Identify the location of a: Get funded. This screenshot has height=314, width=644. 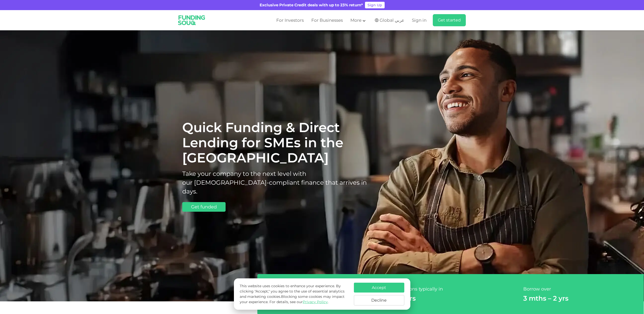
(204, 207).